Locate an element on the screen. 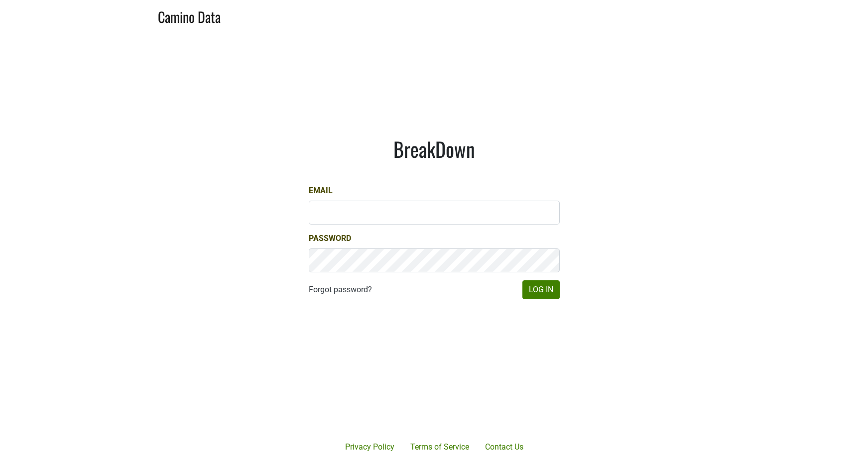  a: Terms of Service is located at coordinates (439, 447).